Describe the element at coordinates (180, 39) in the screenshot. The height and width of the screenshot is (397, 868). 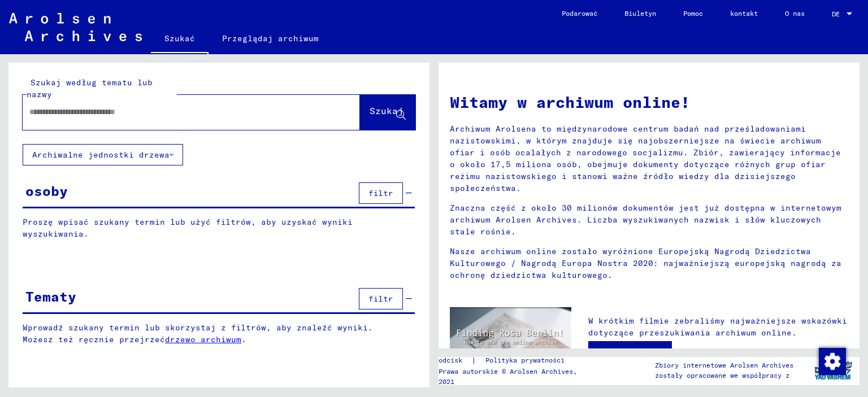
I see `a: Szukać` at that location.